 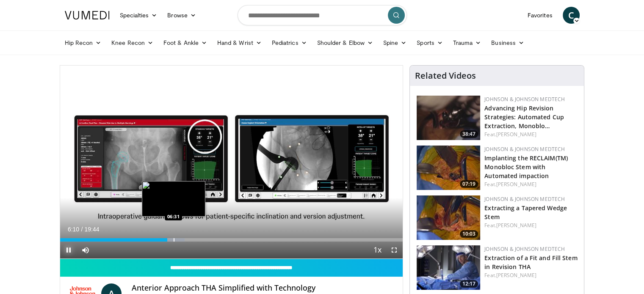 What do you see at coordinates (132, 43) in the screenshot?
I see `a: Knee Recon` at bounding box center [132, 43].